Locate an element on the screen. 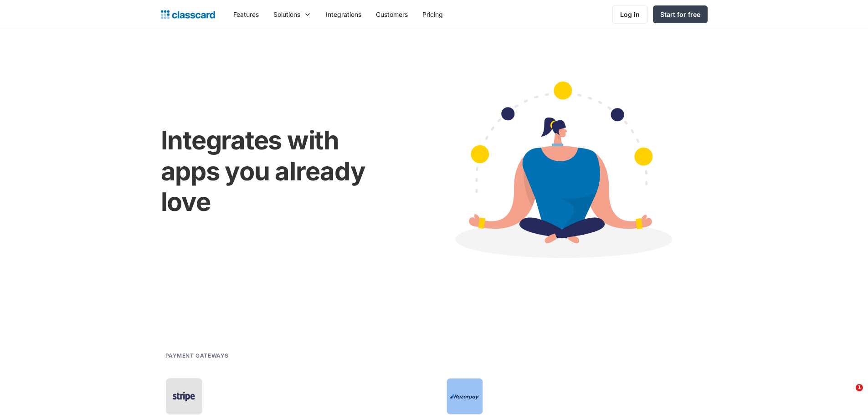 The width and height of the screenshot is (868, 415). a: Pricing is located at coordinates (432, 14).